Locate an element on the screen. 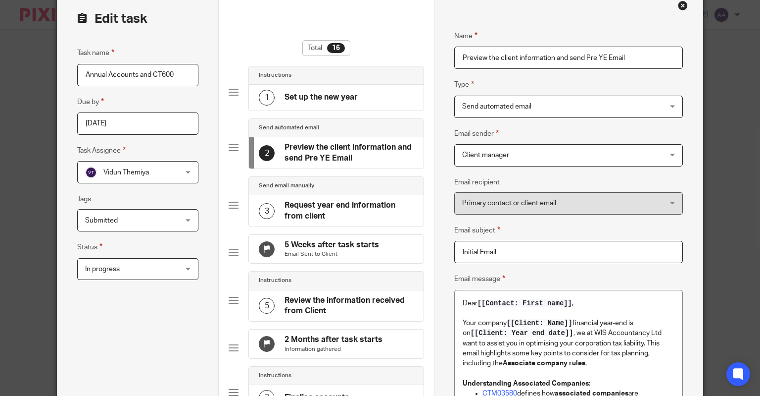 This screenshot has height=396, width=760. input: Subject is located at coordinates (569, 252).